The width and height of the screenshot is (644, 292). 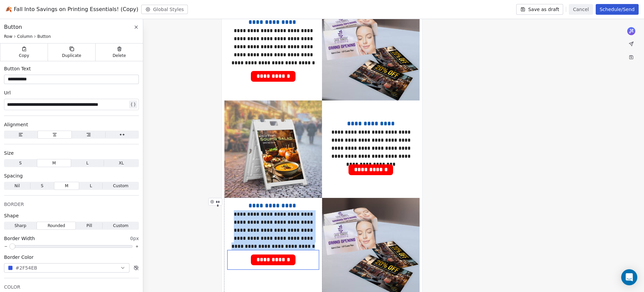 I want to click on span: Copy, so click(x=24, y=55).